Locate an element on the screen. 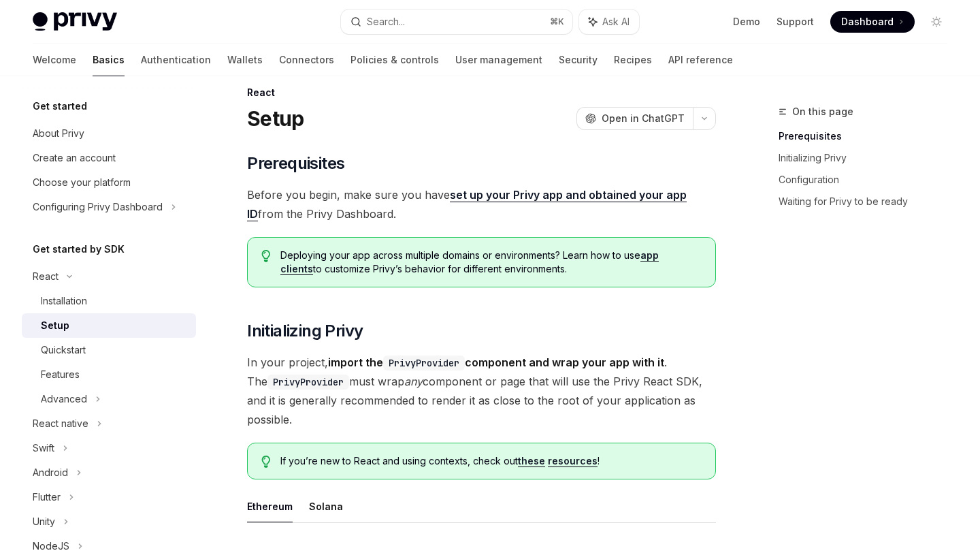 This screenshot has height=553, width=980. span: Prerequisites is located at coordinates (295, 163).